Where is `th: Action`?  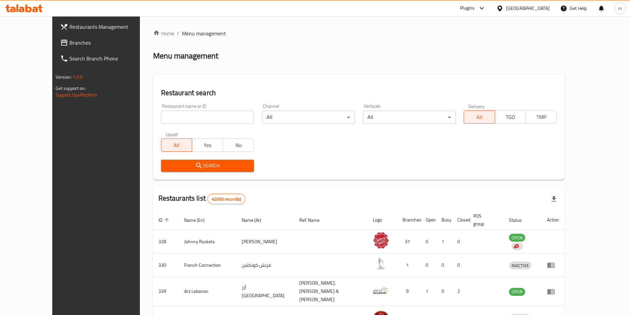
th: Action is located at coordinates (553, 220).